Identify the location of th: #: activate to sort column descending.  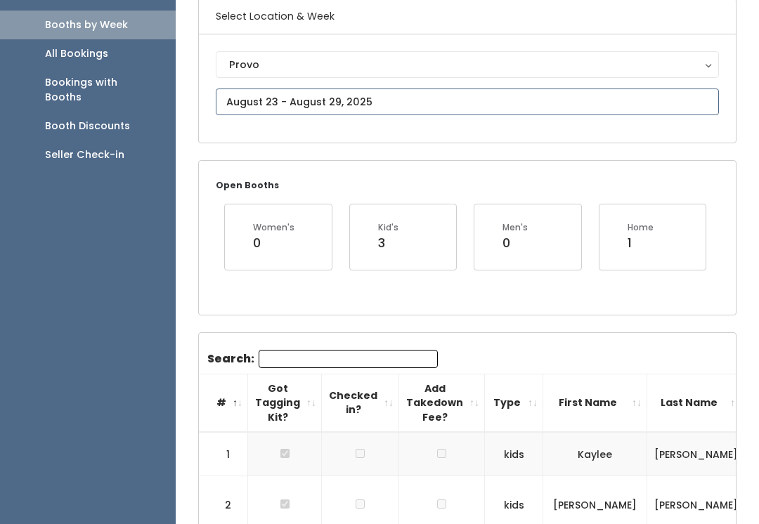
(223, 403).